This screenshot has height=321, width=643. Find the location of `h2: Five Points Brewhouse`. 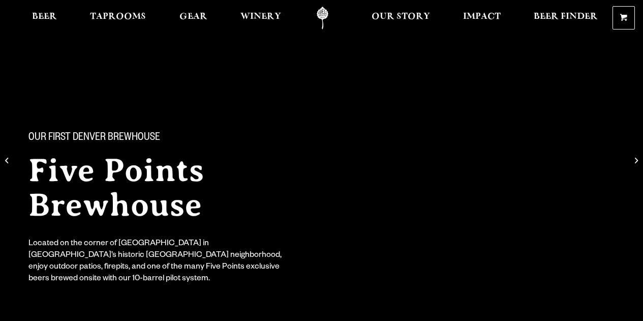

h2: Five Points Brewhouse is located at coordinates (187, 188).